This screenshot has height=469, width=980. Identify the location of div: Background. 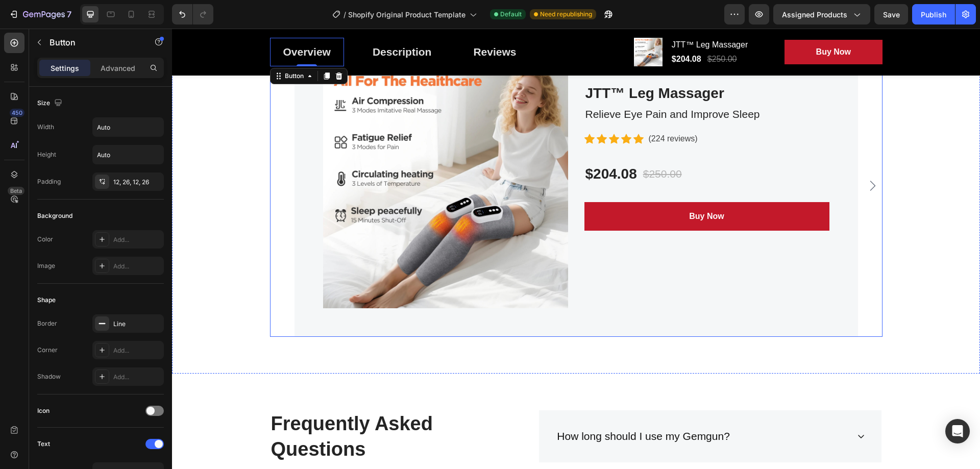
(55, 216).